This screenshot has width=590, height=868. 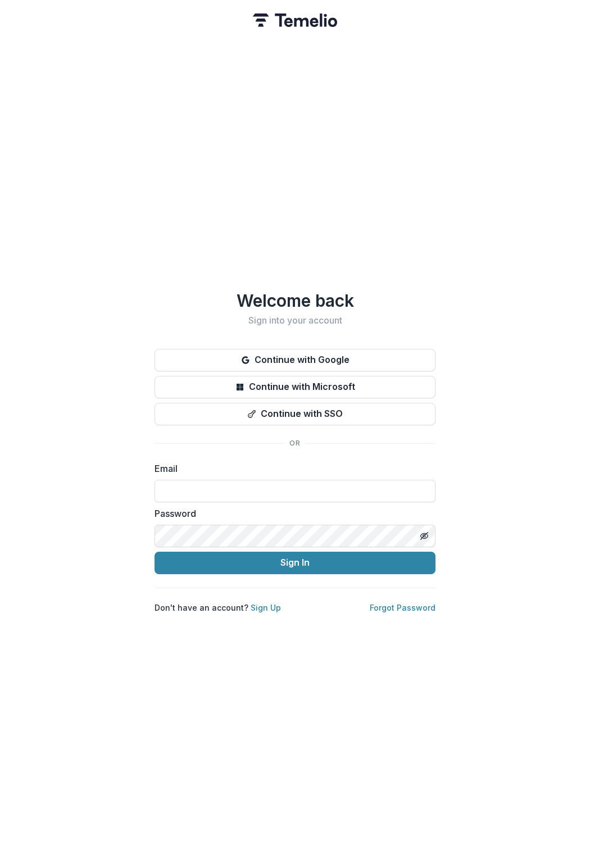 I want to click on img: Temelio, so click(x=295, y=20).